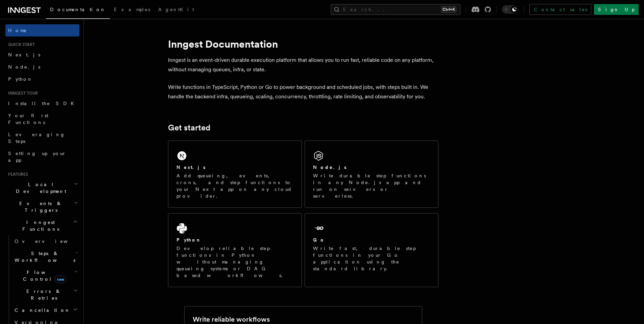  Describe the element at coordinates (235, 250) in the screenshot. I see `a: PythonDevelop reliable step functions in Python without managing queueing systems or DAG based wo...` at that location.